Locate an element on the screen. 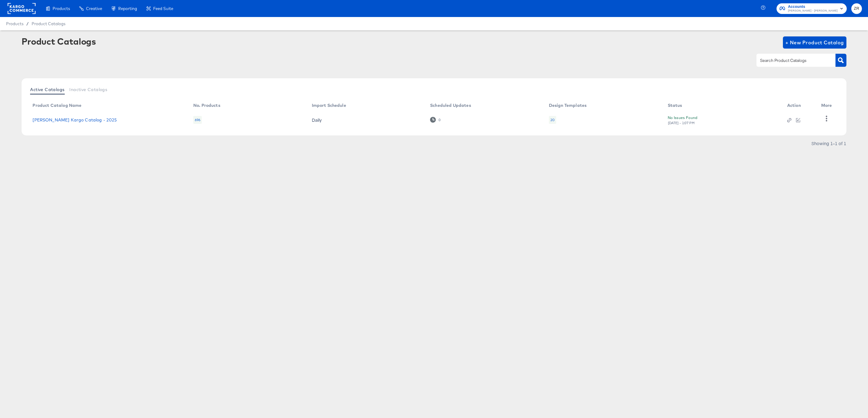 Image resolution: width=868 pixels, height=418 pixels. span: Accounts is located at coordinates (813, 7).